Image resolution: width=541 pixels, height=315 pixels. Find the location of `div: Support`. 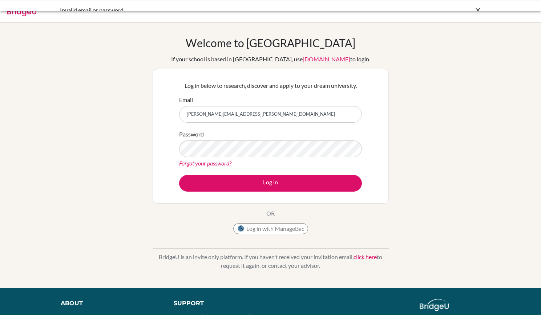

div: Support is located at coordinates (218, 304).